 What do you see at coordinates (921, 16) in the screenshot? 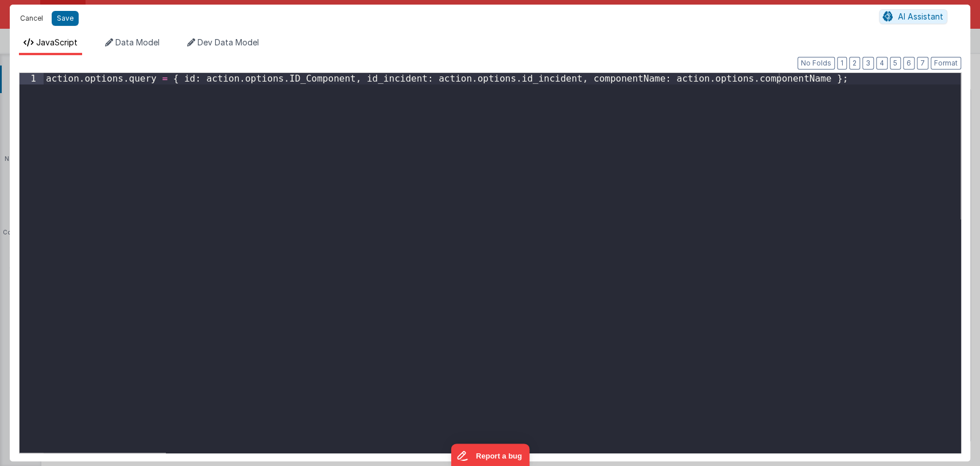
I see `span: AI Assistant` at bounding box center [921, 16].